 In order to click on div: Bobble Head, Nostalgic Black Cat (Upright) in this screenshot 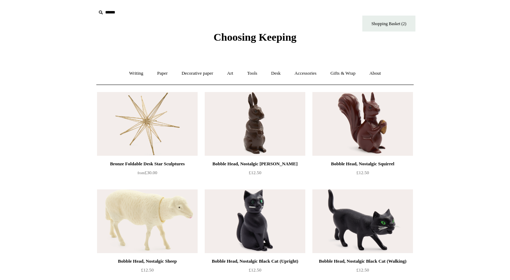, I will do `click(255, 261)`.